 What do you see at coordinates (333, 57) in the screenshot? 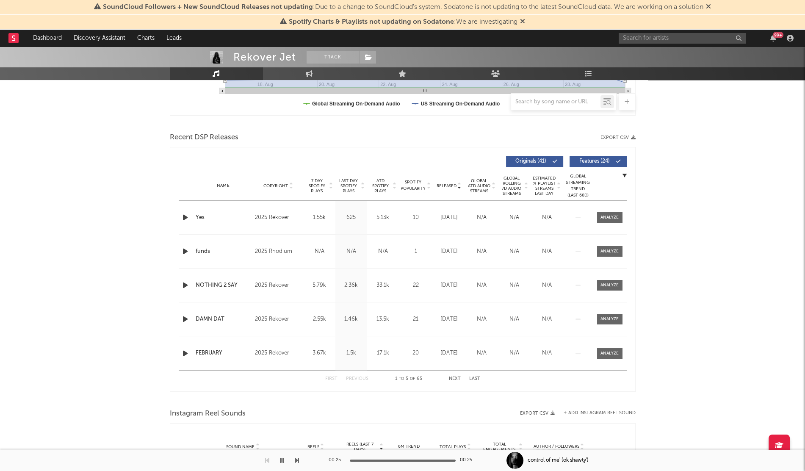
I see `button: Track` at bounding box center [333, 57].